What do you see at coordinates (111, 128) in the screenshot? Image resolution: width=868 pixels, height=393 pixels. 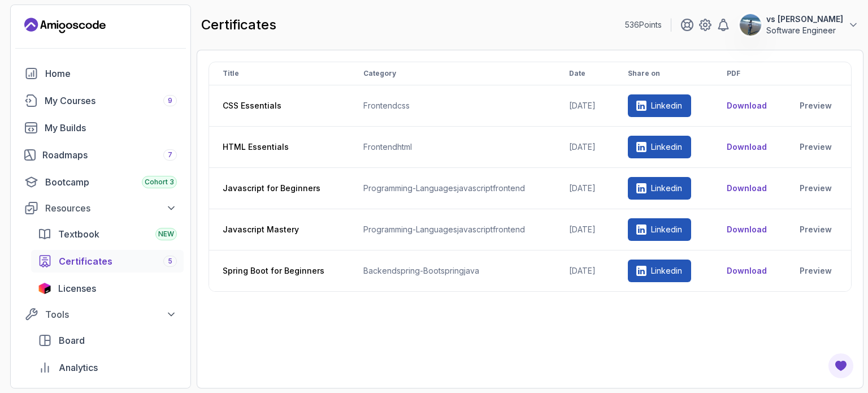 I see `div: My Builds` at bounding box center [111, 128].